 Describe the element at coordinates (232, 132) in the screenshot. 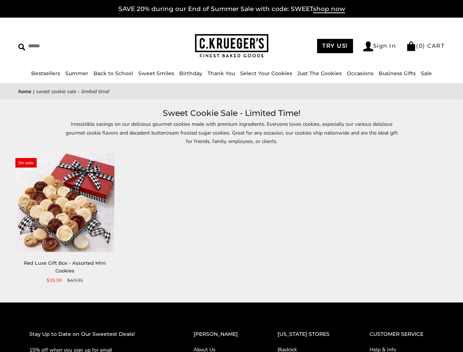

I see `p: Irresistible savings on our delicious gourmet cookies made with premium ingredients. Everyone lov...` at that location.